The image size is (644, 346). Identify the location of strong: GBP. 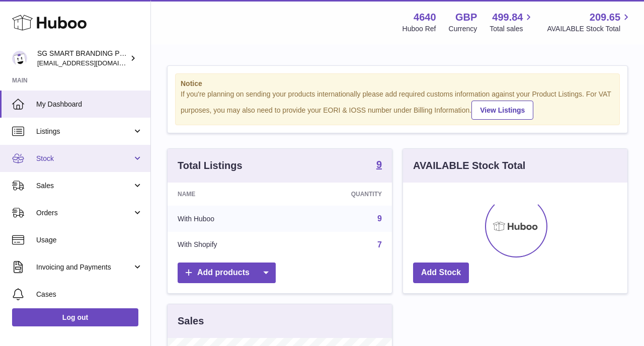
(466, 17).